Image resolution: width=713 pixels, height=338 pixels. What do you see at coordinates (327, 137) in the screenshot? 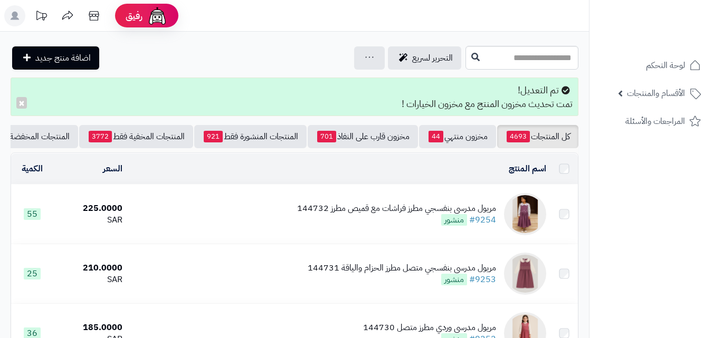
I see `span: 701` at bounding box center [327, 137].